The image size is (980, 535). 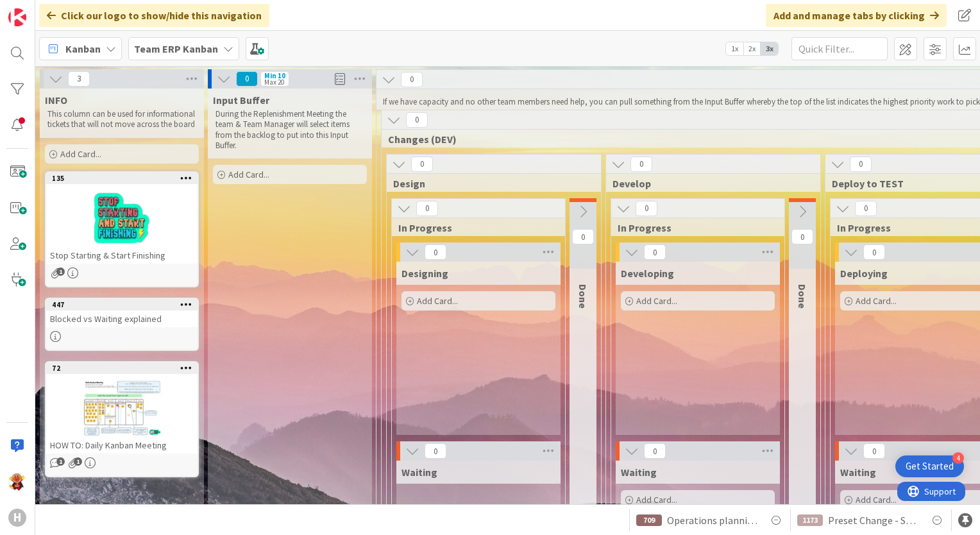 What do you see at coordinates (647, 273) in the screenshot?
I see `span: Developing` at bounding box center [647, 273].